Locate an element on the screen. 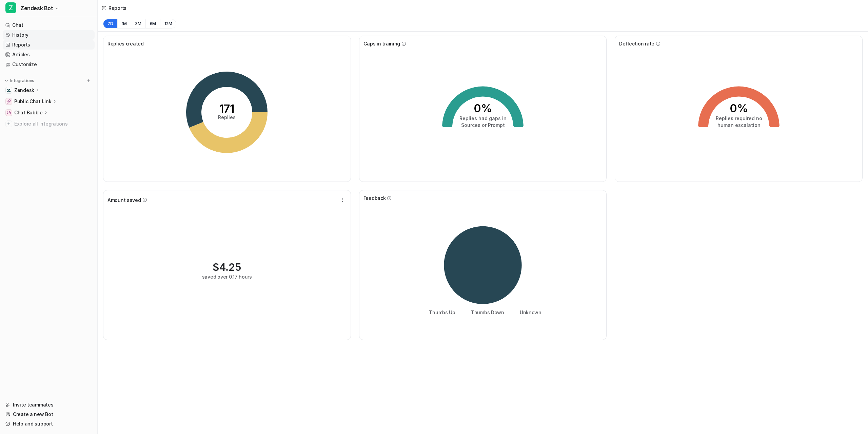 The width and height of the screenshot is (868, 434). tspan: 171 is located at coordinates (227, 109).